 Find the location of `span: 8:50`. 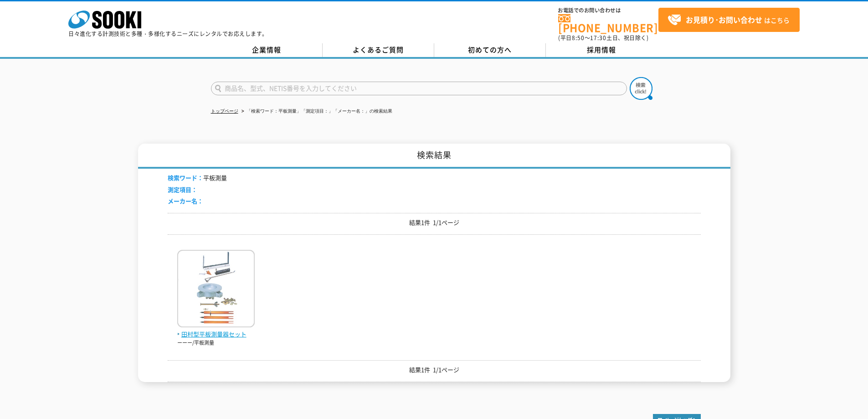

span: 8:50 is located at coordinates (578, 38).